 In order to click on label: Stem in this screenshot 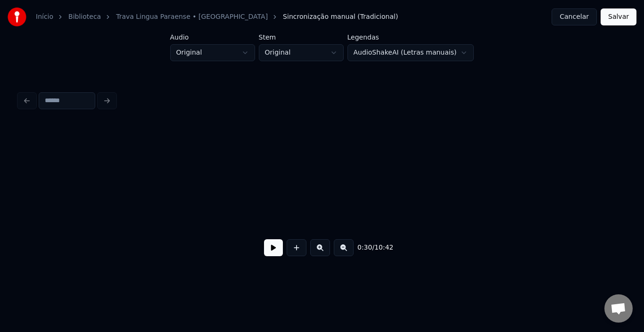, I will do `click(301, 37)`.